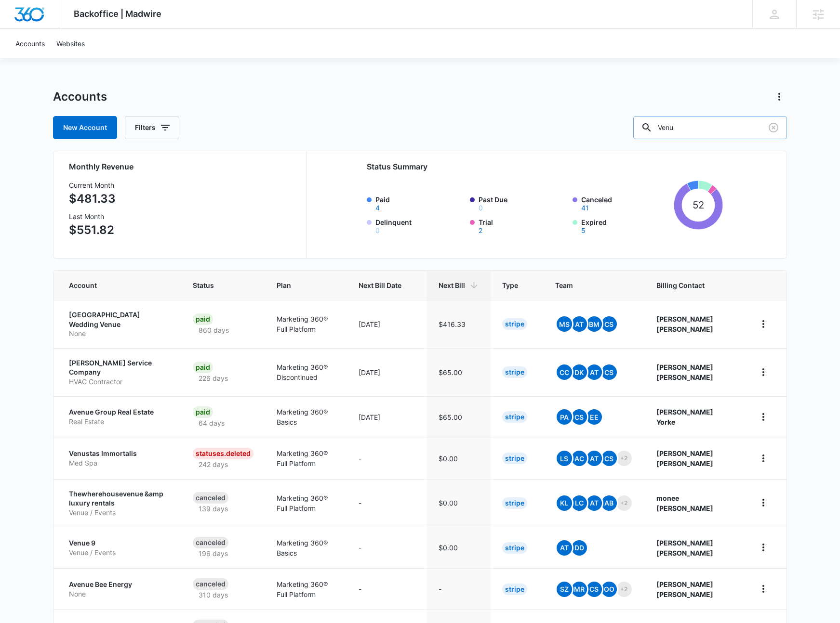 The image size is (840, 623). I want to click on span: OO, so click(609, 589).